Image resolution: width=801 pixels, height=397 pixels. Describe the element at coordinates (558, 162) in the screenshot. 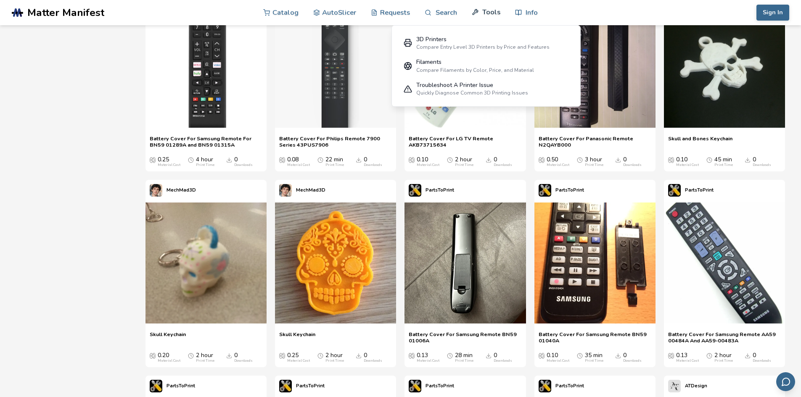

I see `div: 0.50` at that location.